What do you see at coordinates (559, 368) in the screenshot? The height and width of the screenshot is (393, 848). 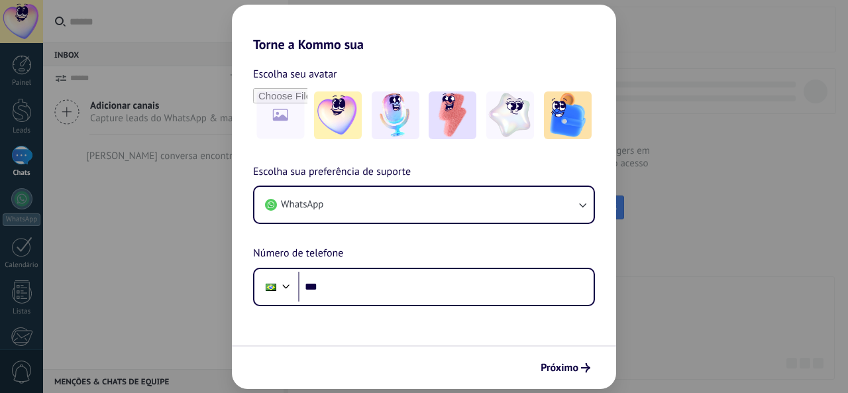 I see `span: Próximo` at bounding box center [559, 368].